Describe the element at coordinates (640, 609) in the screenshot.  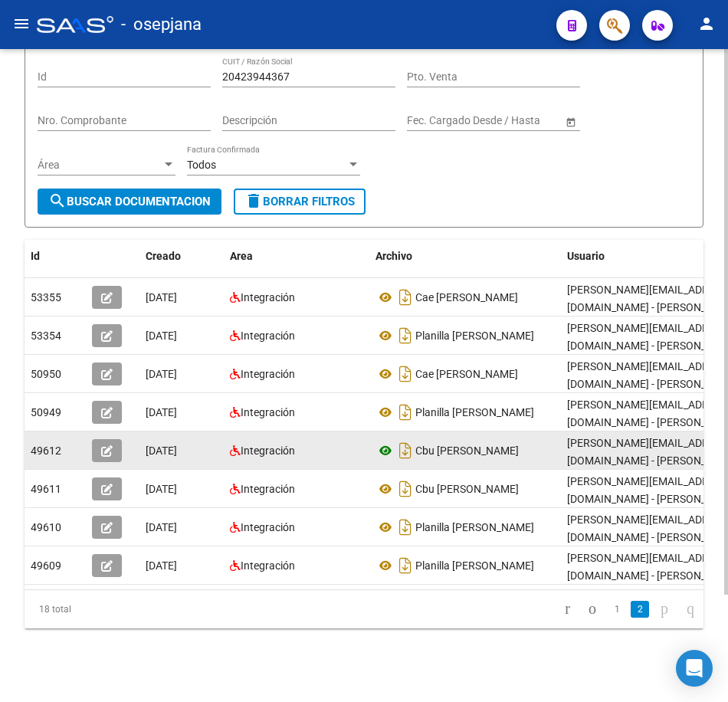
I see `li: page 2` at that location.